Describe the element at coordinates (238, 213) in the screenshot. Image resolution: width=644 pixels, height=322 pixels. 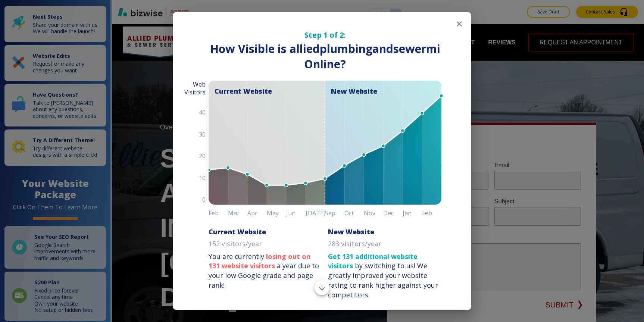
I see `h6: Mar` at that location.